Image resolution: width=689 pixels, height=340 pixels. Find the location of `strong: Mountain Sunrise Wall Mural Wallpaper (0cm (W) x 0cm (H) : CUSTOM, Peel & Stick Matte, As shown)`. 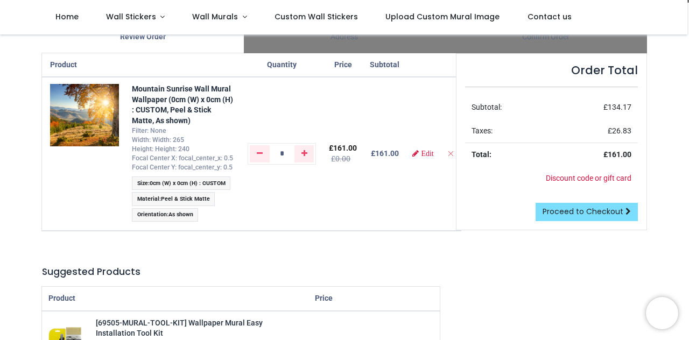

strong: Mountain Sunrise Wall Mural Wallpaper (0cm (W) x 0cm (H) : CUSTOM, Peel & Stick Matte, As shown) is located at coordinates (182, 104).